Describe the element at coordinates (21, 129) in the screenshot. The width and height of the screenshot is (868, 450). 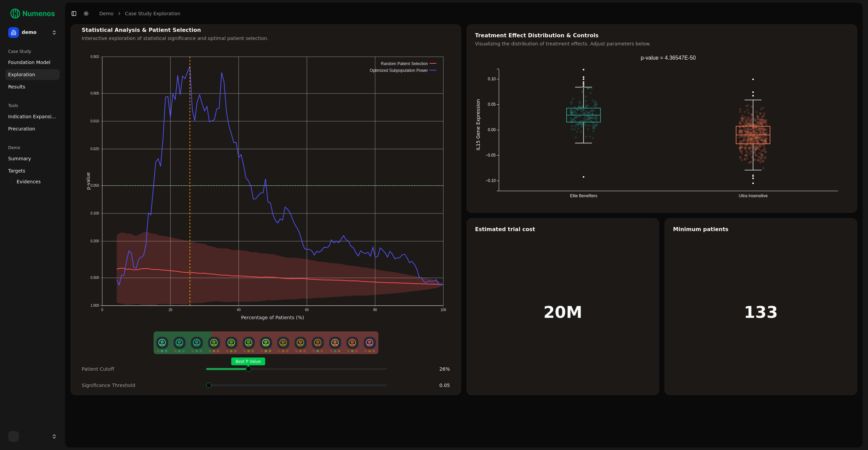
I see `span: Precuration` at that location.